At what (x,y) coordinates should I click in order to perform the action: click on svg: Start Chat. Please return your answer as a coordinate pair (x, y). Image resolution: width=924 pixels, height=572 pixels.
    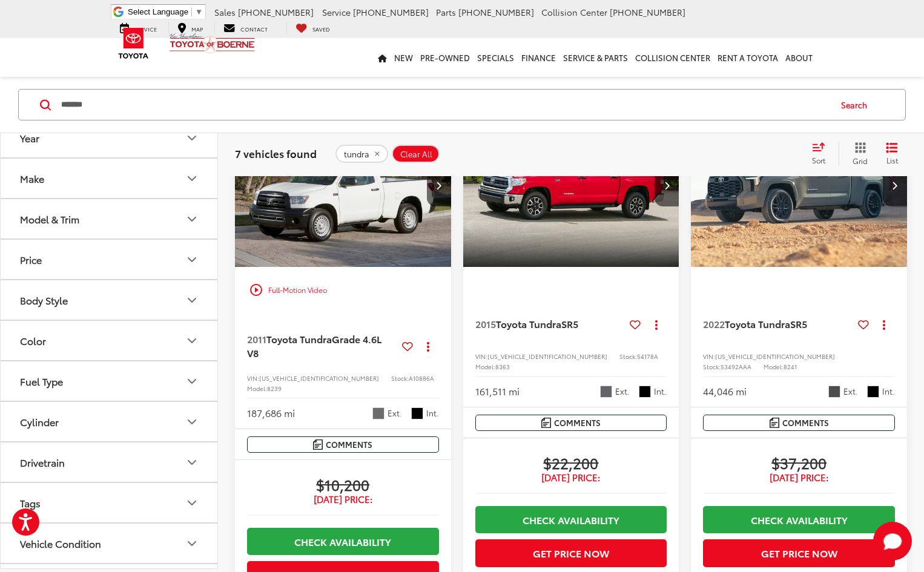
    Looking at the image, I should click on (893, 541).